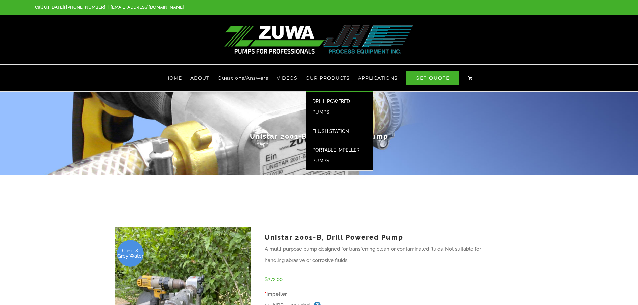 The width and height of the screenshot is (638, 305). What do you see at coordinates (200, 78) in the screenshot?
I see `a: ABOUT` at bounding box center [200, 78].